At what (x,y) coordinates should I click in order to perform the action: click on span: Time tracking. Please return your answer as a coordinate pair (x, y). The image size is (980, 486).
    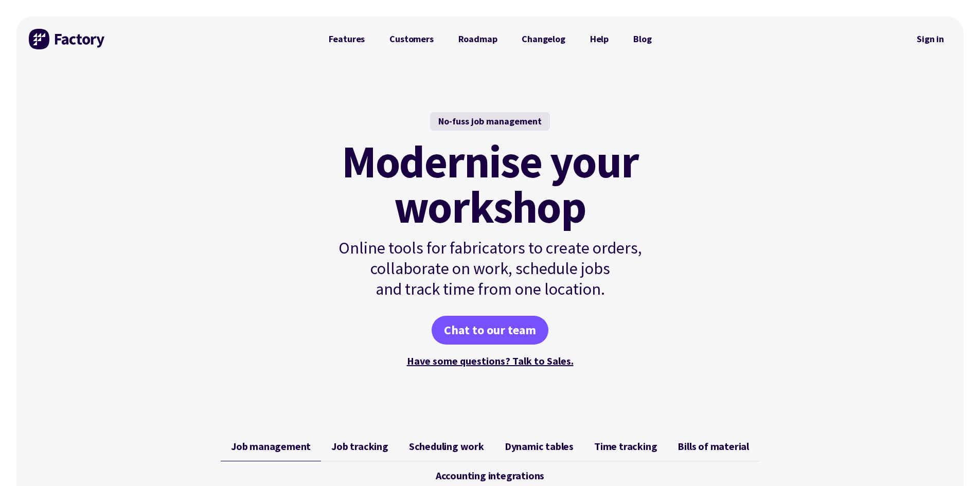
    Looking at the image, I should click on (626, 447).